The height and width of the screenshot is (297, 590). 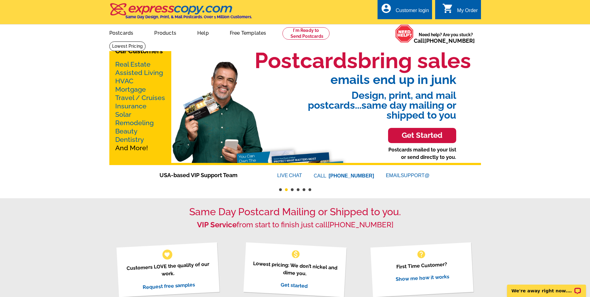 What do you see at coordinates (320, 176) in the screenshot?
I see `font: CALL` at bounding box center [320, 176].